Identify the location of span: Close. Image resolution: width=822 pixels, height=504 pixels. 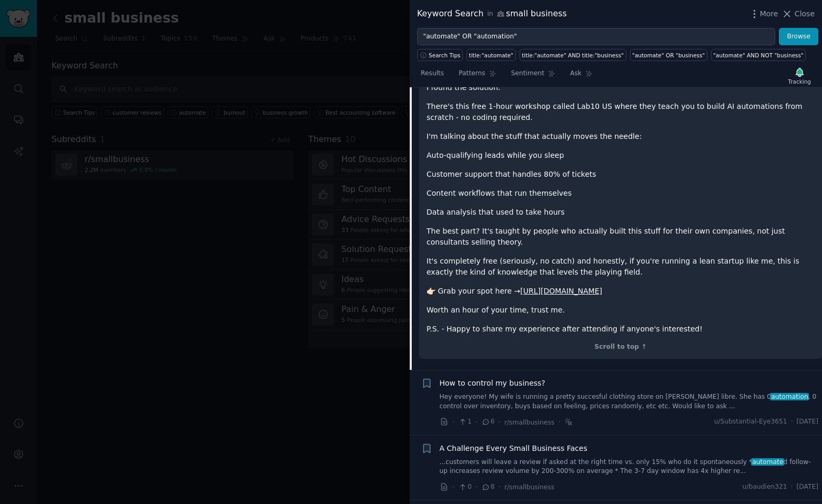
(805, 14).